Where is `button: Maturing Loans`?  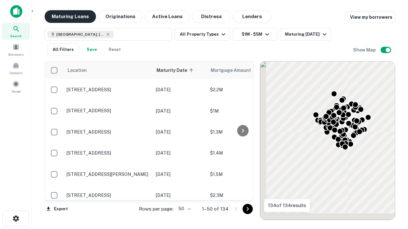 button: Maturing Loans is located at coordinates (70, 17).